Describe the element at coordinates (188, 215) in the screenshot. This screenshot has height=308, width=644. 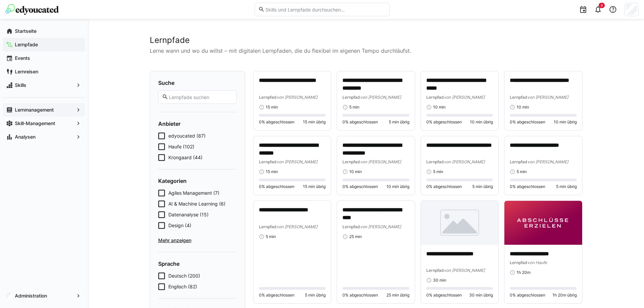
I see `span: Datenanalyse (15)` at that location.